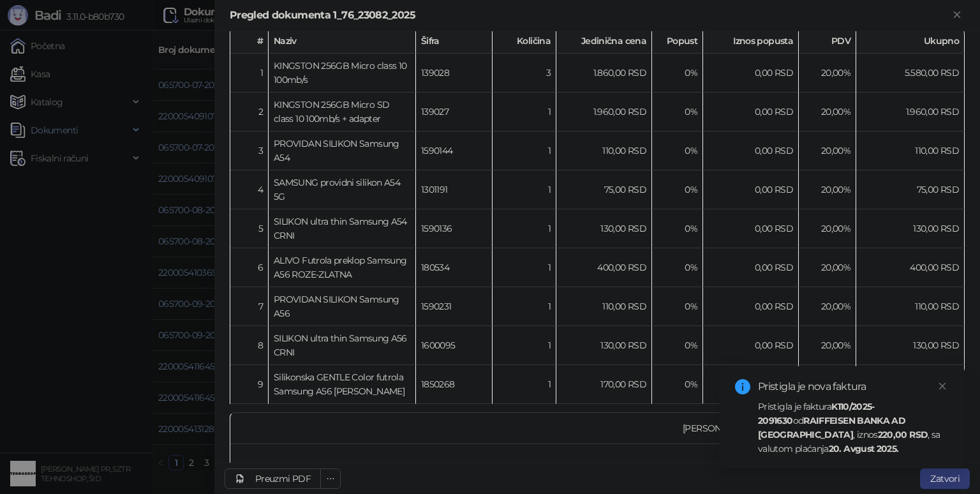  Describe the element at coordinates (342, 346) in the screenshot. I see `div: SILIKON ultra thin Samsung A56 CRNI` at that location.